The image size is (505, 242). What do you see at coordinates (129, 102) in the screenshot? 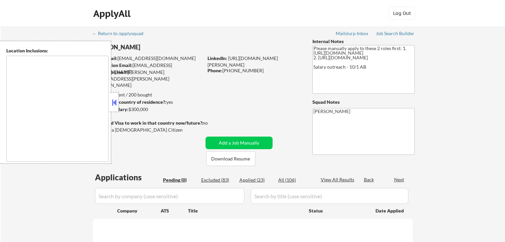
I see `strong: Can work in country of residence?:` at bounding box center [129, 102].